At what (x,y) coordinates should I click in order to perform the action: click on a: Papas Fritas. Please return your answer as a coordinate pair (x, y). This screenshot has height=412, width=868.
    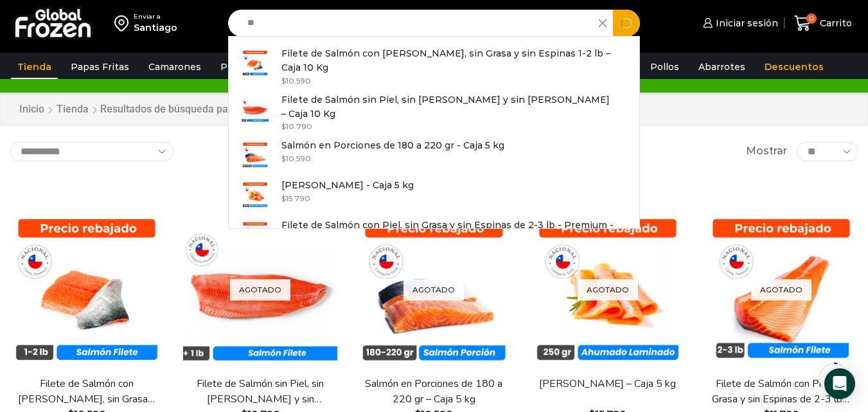
    Looking at the image, I should click on (99, 67).